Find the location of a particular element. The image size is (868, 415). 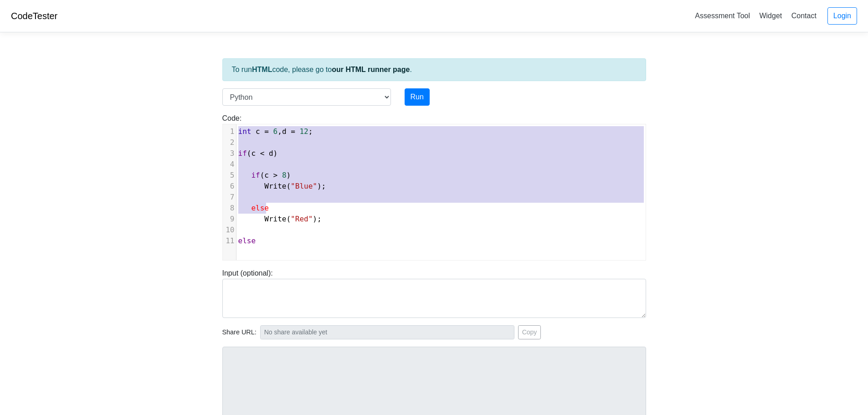

div: Code: is located at coordinates (434, 187).